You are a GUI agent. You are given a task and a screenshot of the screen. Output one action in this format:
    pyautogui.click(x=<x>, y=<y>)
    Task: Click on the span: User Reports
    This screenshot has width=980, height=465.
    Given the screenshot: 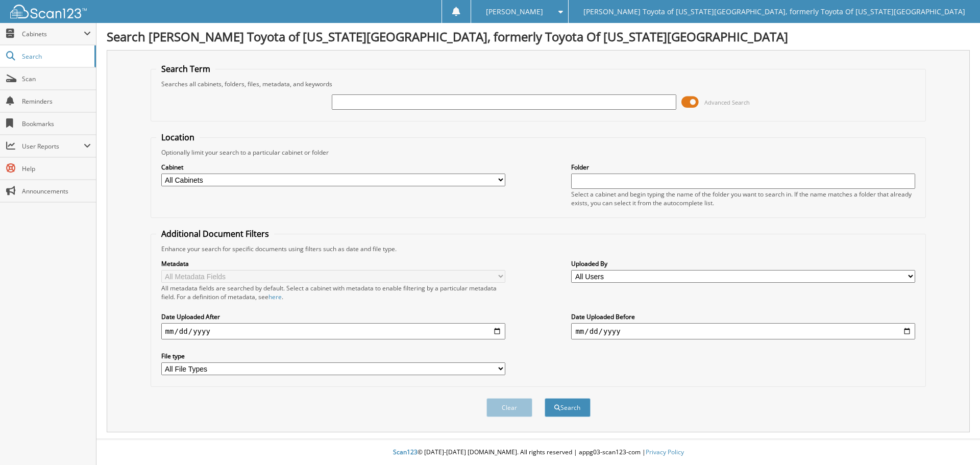 What is the action you would take?
    pyautogui.click(x=53, y=146)
    